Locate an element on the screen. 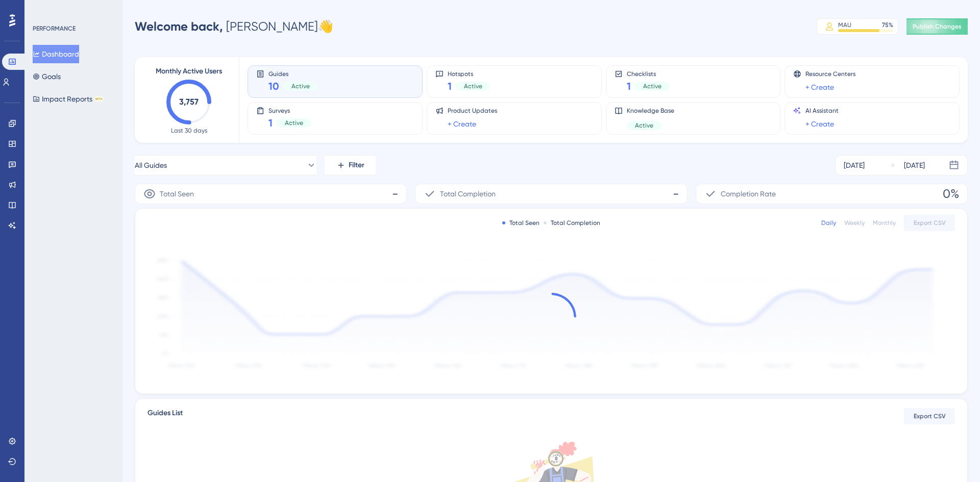  span: 0% is located at coordinates (950, 194).